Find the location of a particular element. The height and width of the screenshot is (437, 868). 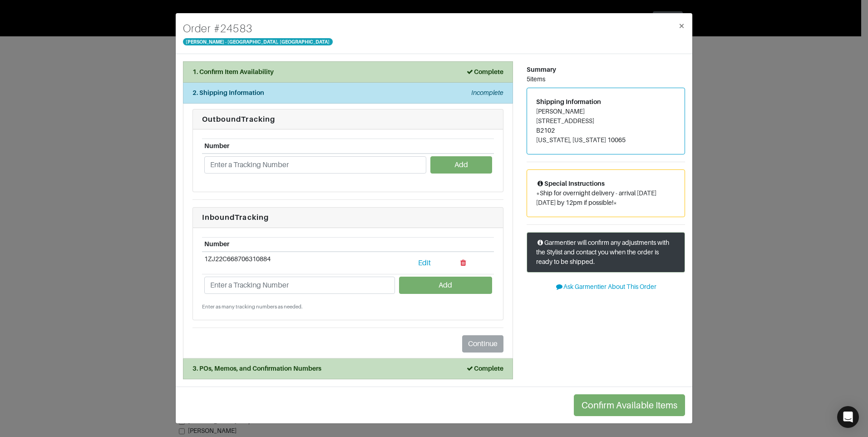

span: Shipping Information is located at coordinates (568, 101).